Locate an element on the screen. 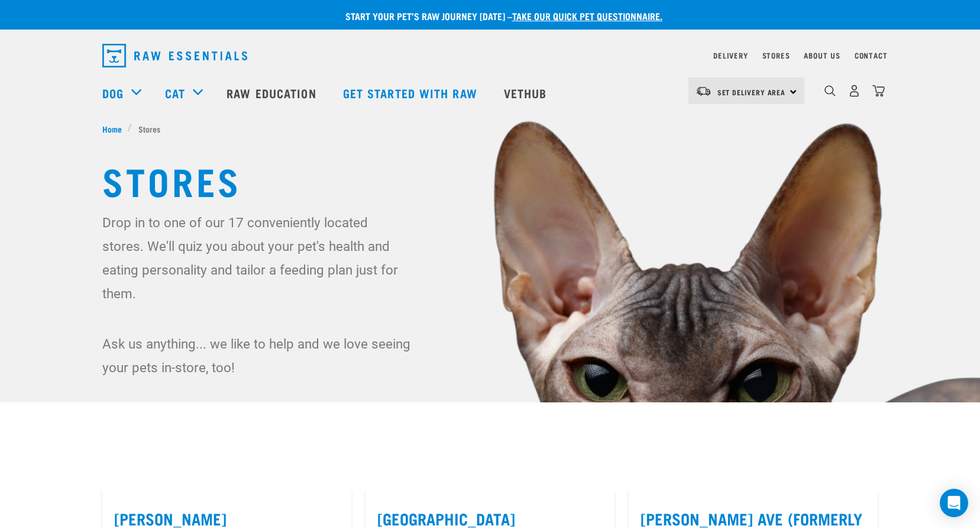 This screenshot has height=529, width=980. img: home-icon@2x.png is located at coordinates (878, 90).